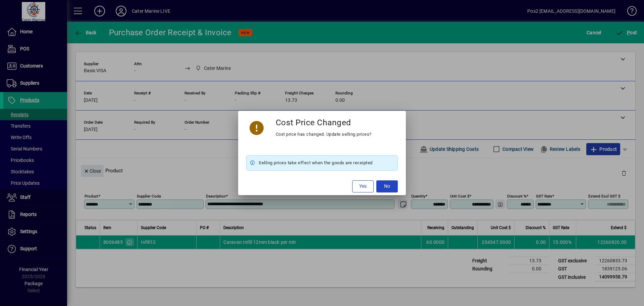 The image size is (644, 306). I want to click on button: Yes, so click(363, 187).